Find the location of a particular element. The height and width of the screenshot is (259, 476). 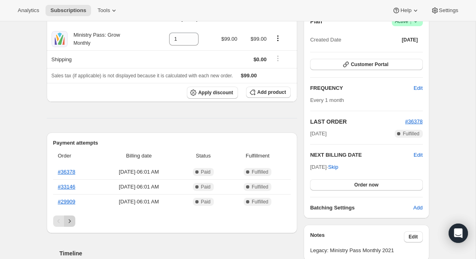

a: #29909 is located at coordinates (66, 201).